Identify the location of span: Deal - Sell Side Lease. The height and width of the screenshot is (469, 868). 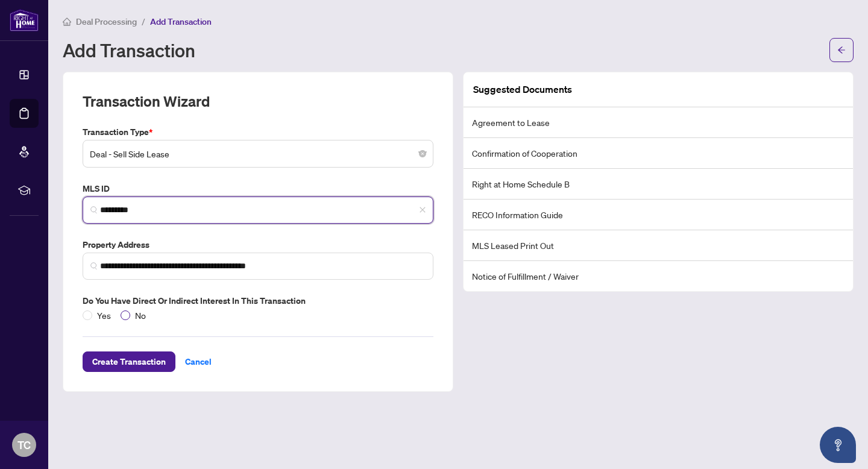
(258, 154).